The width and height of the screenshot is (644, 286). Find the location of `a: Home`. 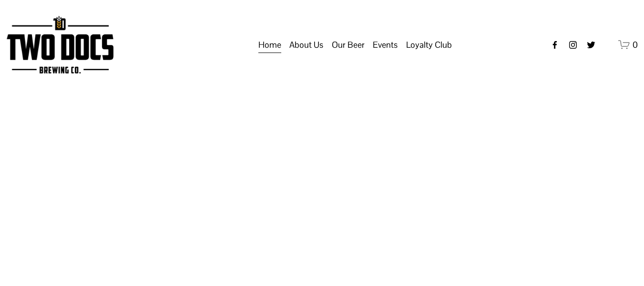

a: Home is located at coordinates (270, 45).